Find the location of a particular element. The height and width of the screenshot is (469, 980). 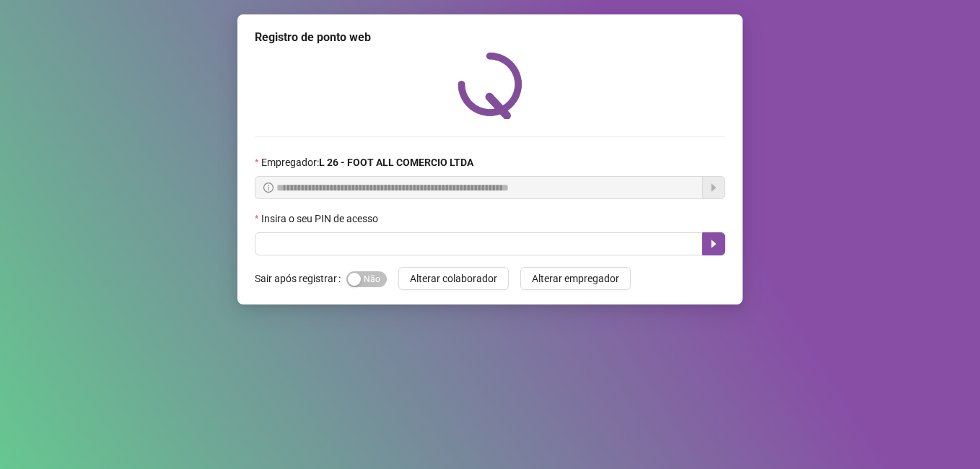

span: Alterar colaborador is located at coordinates (453, 279).